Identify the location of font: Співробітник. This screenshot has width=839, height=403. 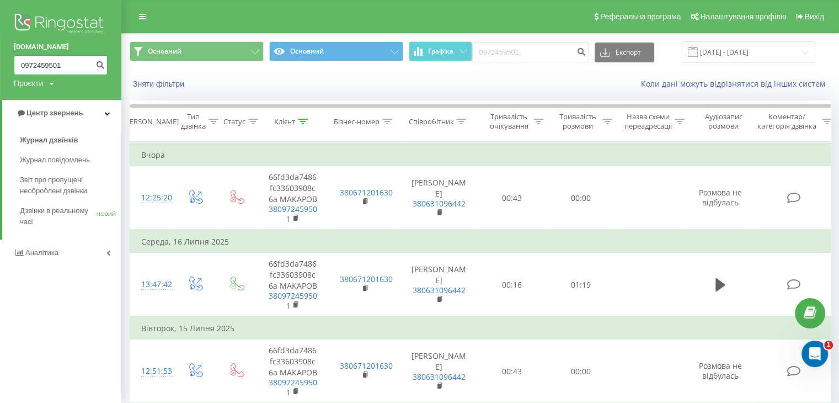
(431, 121).